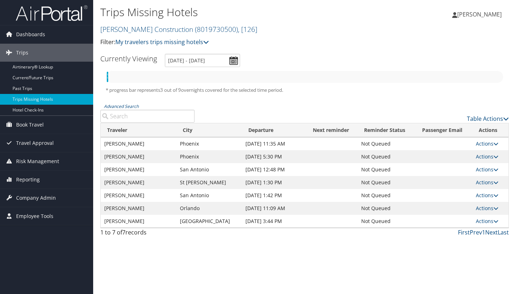 This screenshot has width=516, height=294. What do you see at coordinates (464, 232) in the screenshot?
I see `a: First` at bounding box center [464, 232].